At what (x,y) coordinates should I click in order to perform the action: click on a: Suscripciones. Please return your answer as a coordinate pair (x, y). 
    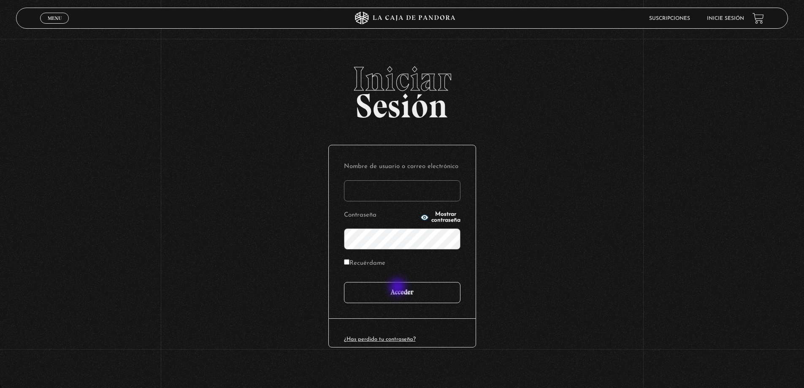
    Looking at the image, I should click on (669, 19).